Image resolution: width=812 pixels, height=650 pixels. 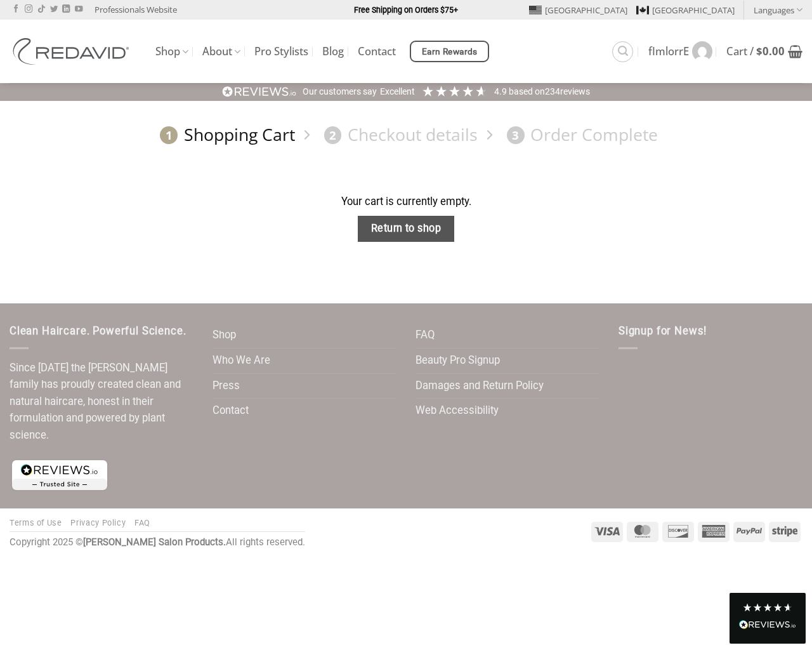 What do you see at coordinates (66, 9) in the screenshot?
I see `a: Follow on LinkedIn` at bounding box center [66, 9].